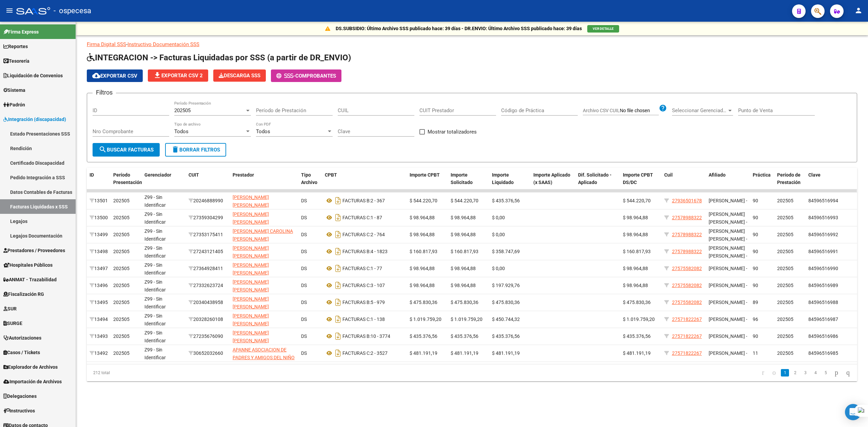 The height and width of the screenshot is (427, 868). Describe the element at coordinates (115, 76) in the screenshot. I see `button: Exportar CSV` at that location.